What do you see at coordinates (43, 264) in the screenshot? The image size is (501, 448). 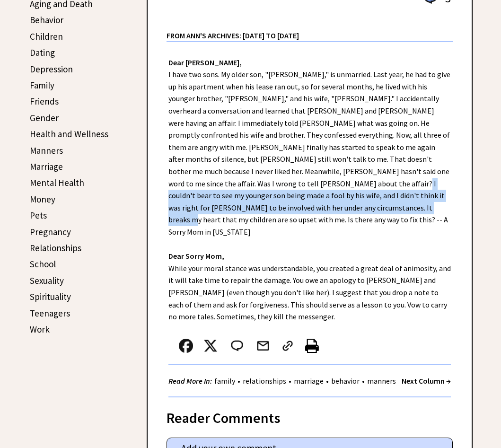 I see `a: School` at bounding box center [43, 264].